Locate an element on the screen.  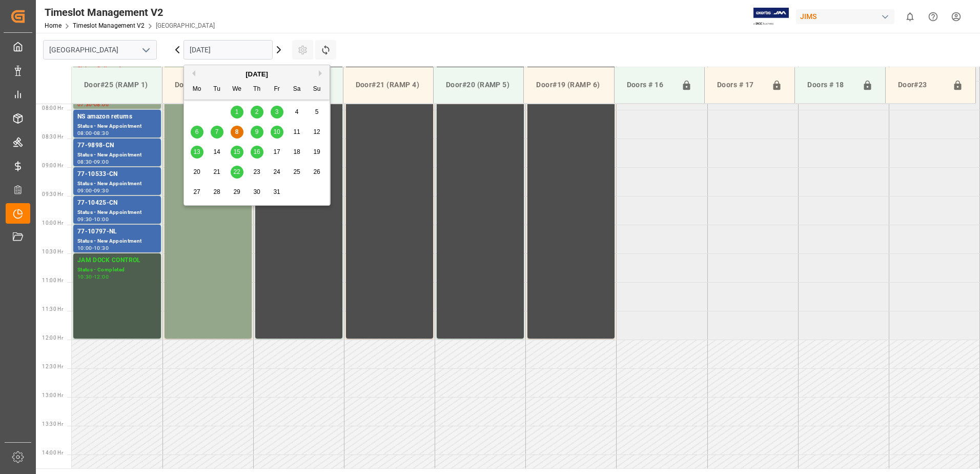
button: Help Center is located at coordinates (933, 17).